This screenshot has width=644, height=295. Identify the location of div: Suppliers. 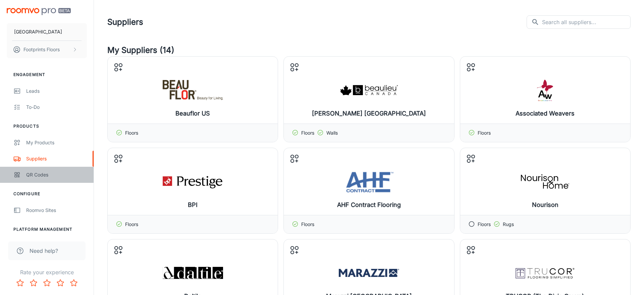
(56, 159).